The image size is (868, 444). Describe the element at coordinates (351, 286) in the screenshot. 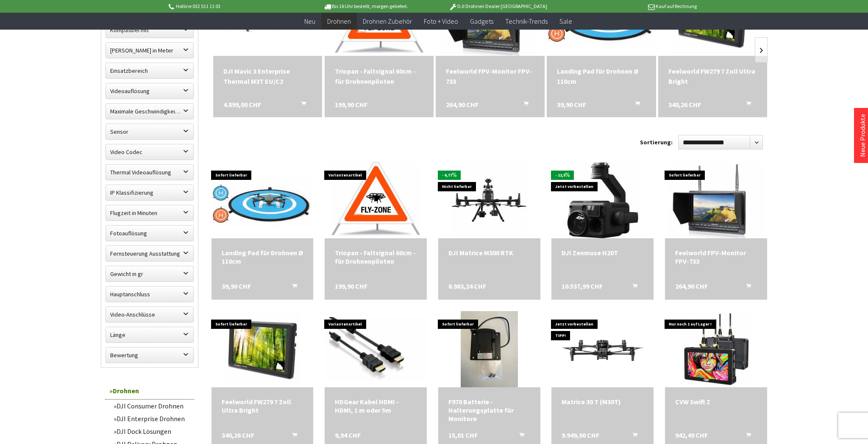

I see `span: 199,90 CHF` at that location.